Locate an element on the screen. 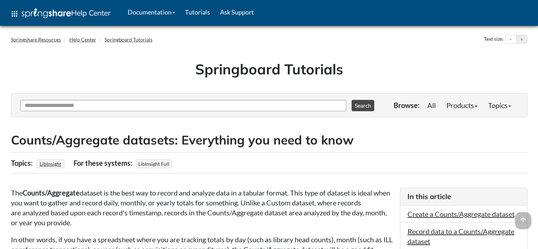 This screenshot has width=538, height=249. a: arrow_upward is located at coordinates (524, 217).